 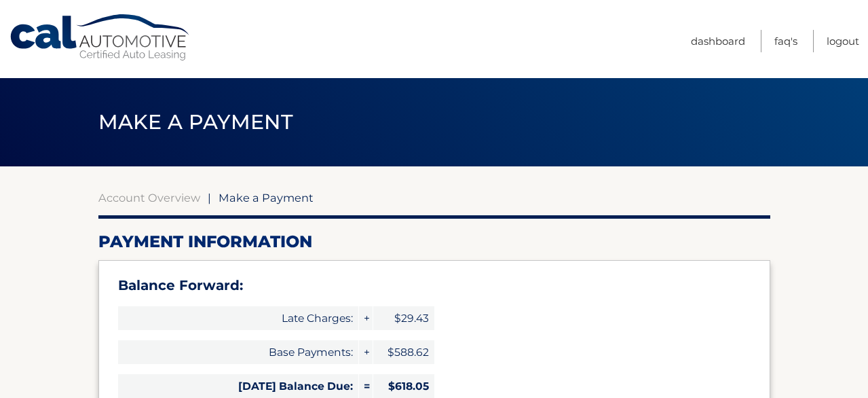 I want to click on a: Logout, so click(x=843, y=41).